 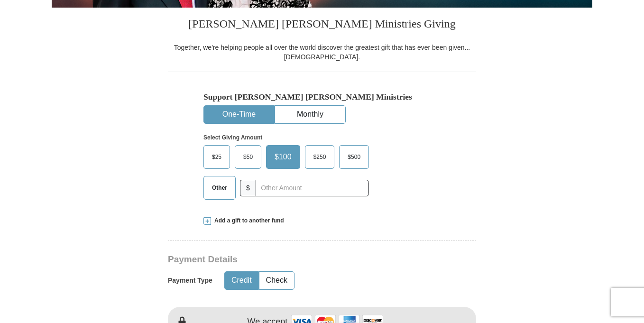 I want to click on span: $500, so click(x=354, y=157).